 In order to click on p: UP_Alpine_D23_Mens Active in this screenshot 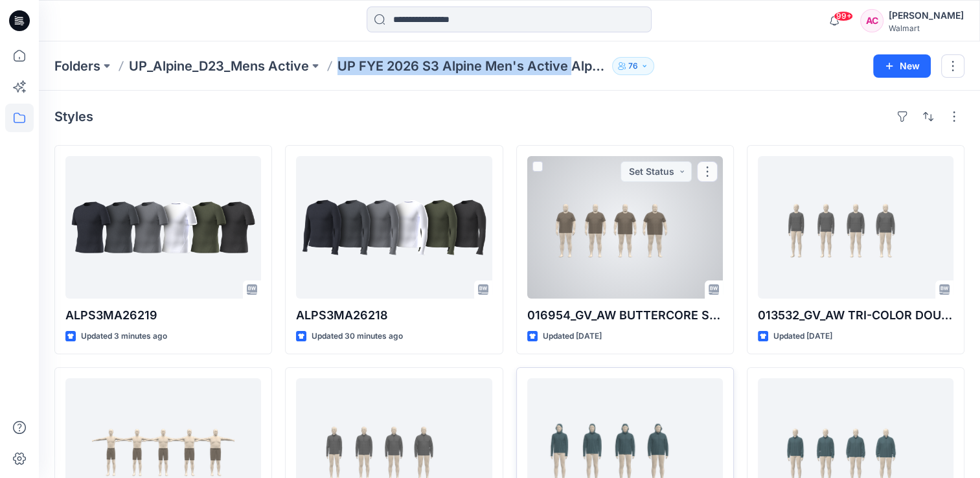, I will do `click(219, 66)`.